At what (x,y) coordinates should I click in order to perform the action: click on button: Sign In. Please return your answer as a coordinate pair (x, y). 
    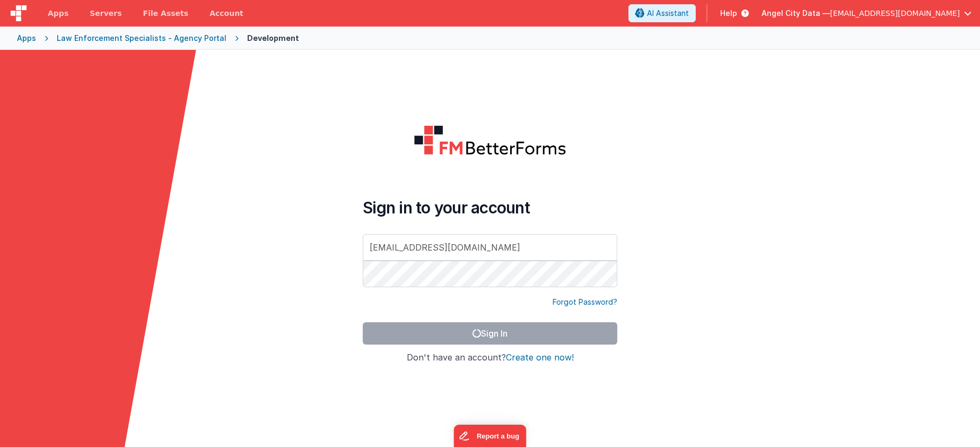
    Looking at the image, I should click on (490, 333).